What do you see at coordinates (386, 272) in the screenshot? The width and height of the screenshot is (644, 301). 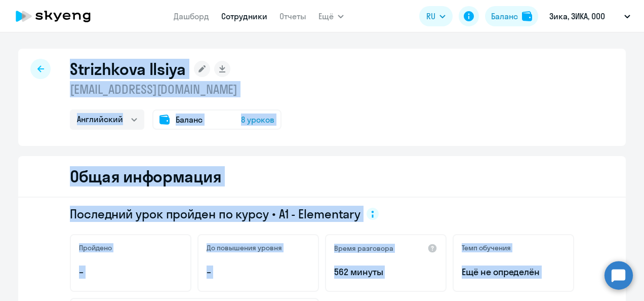 I see `p: 562 минуты` at bounding box center [386, 272].